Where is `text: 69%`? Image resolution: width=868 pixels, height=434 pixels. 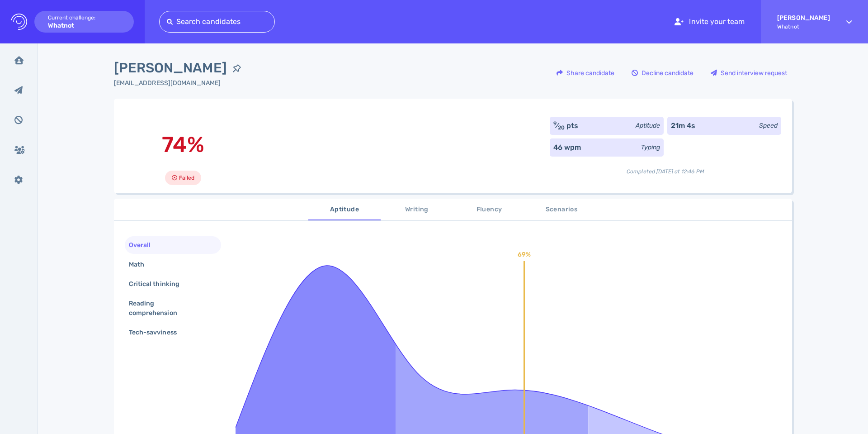
text: 69% is located at coordinates (524, 254).